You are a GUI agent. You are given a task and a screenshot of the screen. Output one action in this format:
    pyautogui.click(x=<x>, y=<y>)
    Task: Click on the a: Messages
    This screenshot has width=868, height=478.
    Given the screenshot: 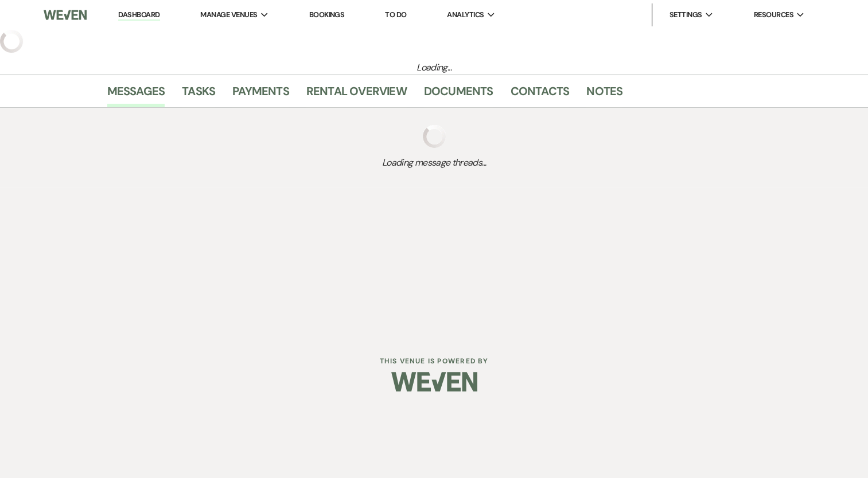 What is the action you would take?
    pyautogui.click(x=136, y=94)
    